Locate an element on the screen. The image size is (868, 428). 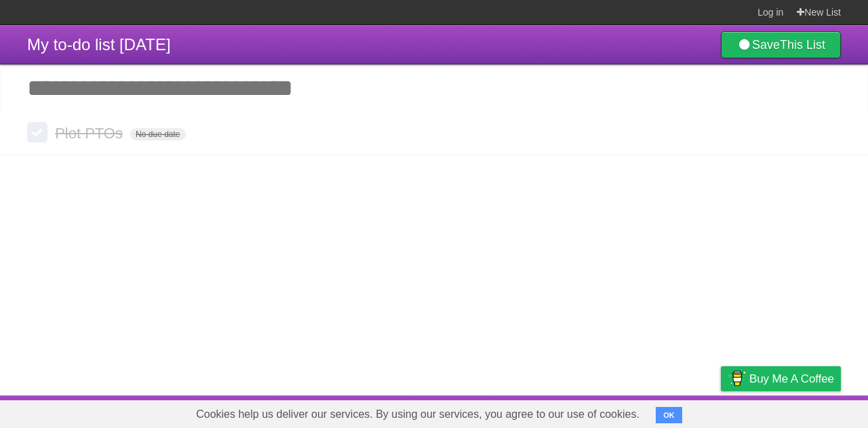
span: No due date is located at coordinates (158, 135).